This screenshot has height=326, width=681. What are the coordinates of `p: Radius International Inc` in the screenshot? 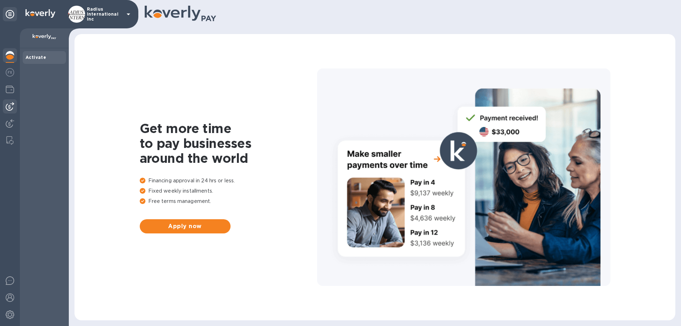 It's located at (105, 14).